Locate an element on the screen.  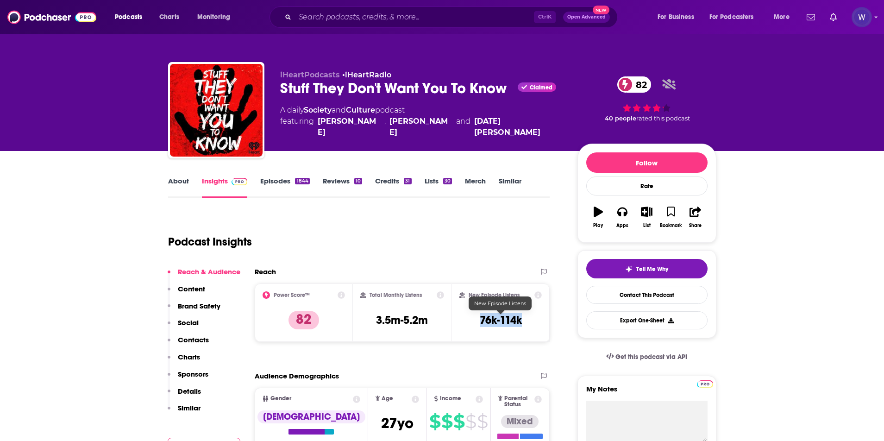
div: 1844 is located at coordinates (302, 181).